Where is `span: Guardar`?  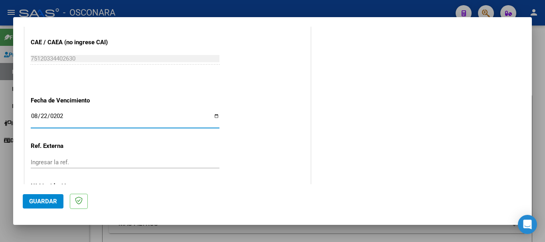 span: Guardar is located at coordinates (43, 201).